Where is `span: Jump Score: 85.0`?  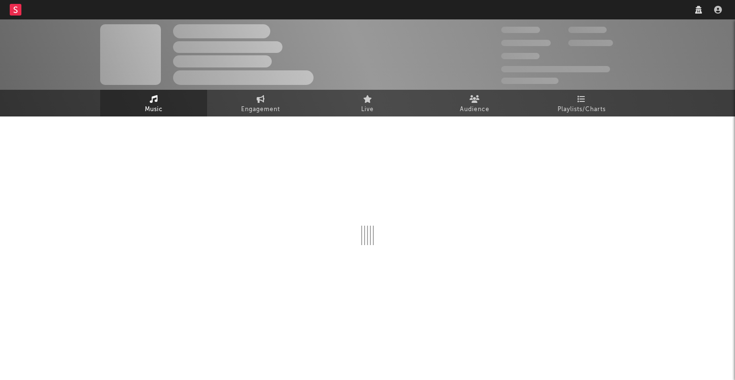
span: Jump Score: 85.0 is located at coordinates (530, 81).